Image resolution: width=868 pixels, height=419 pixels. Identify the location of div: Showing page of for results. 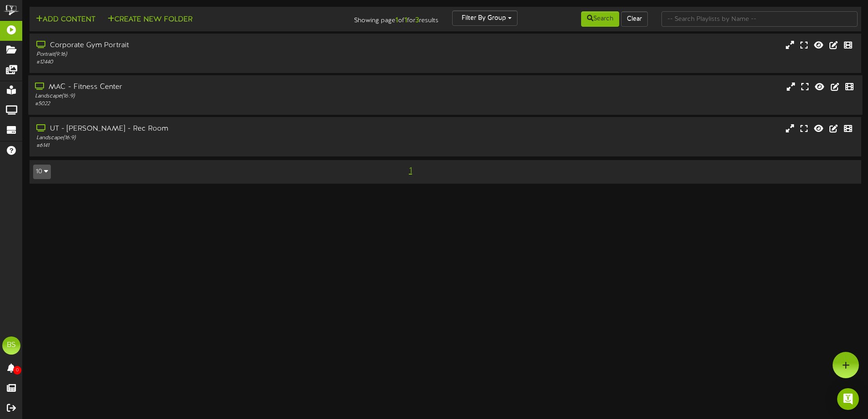
(376, 18).